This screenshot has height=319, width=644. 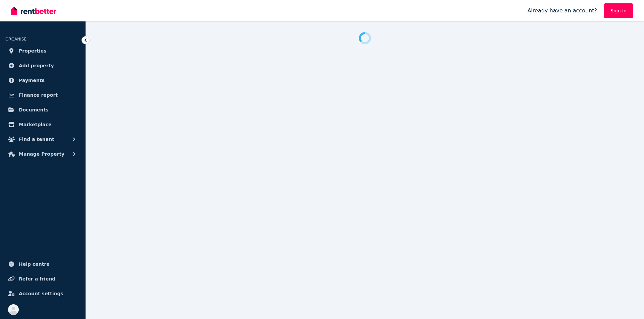 I want to click on span: ORGANISE, so click(x=16, y=39).